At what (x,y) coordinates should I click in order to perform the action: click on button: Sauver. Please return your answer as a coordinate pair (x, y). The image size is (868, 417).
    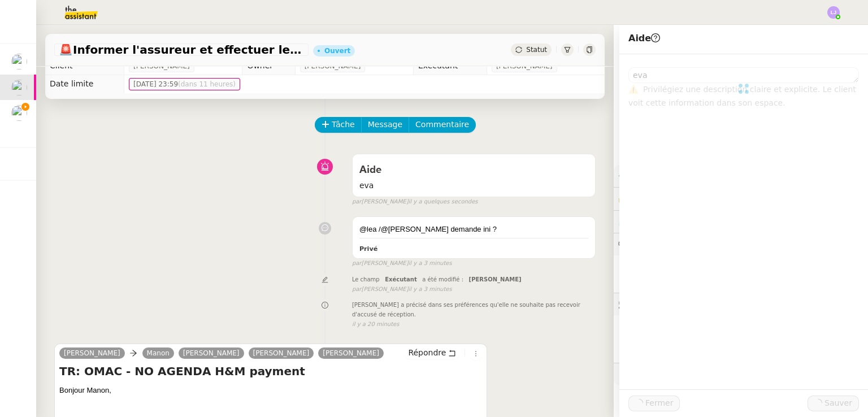
    Looking at the image, I should click on (833, 403).